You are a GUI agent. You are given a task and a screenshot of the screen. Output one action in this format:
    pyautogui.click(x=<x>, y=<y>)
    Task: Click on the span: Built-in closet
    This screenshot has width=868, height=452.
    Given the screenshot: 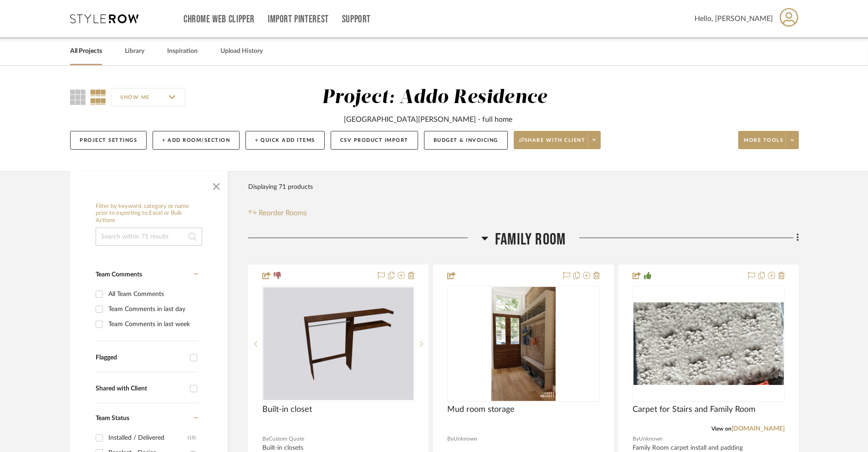 What is the action you would take?
    pyautogui.click(x=287, y=410)
    